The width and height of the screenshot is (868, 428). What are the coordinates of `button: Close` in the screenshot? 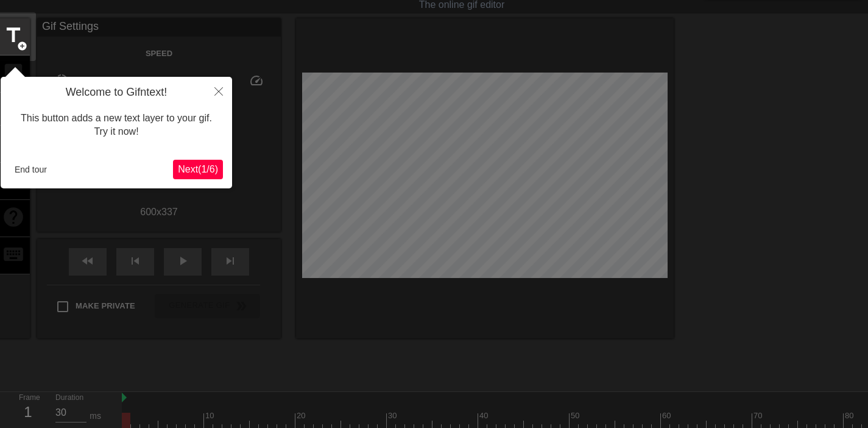 It's located at (219, 91).